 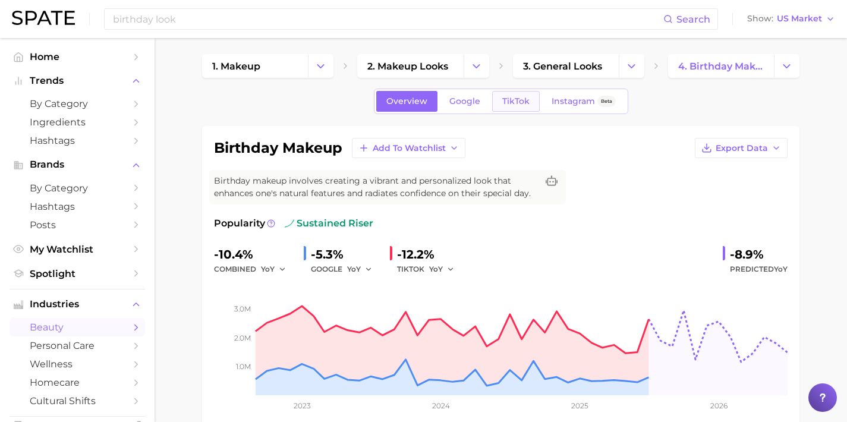 What do you see at coordinates (516, 101) in the screenshot?
I see `span: TikTok` at bounding box center [516, 101].